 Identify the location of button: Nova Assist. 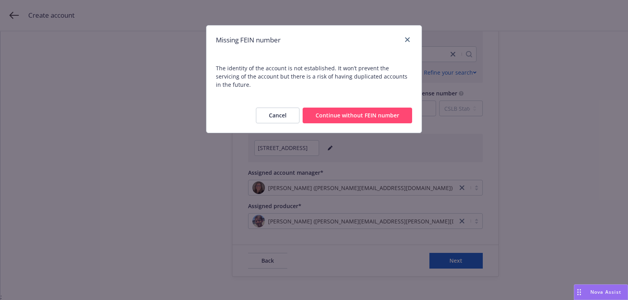
(601, 292).